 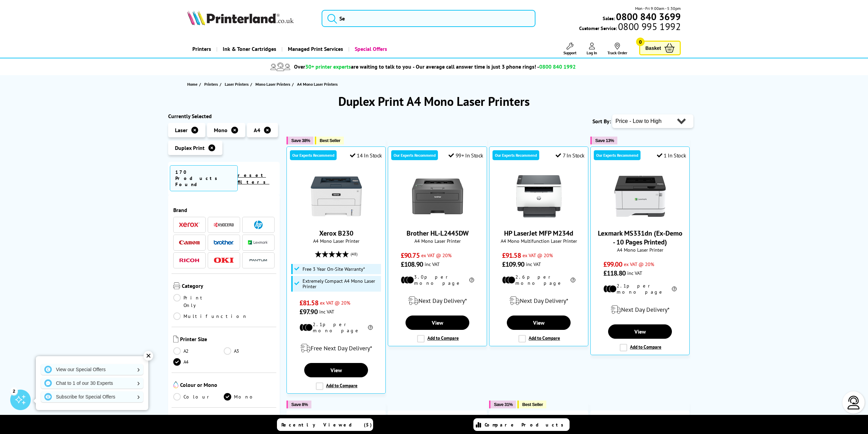 I want to click on a: Mono, so click(x=249, y=397).